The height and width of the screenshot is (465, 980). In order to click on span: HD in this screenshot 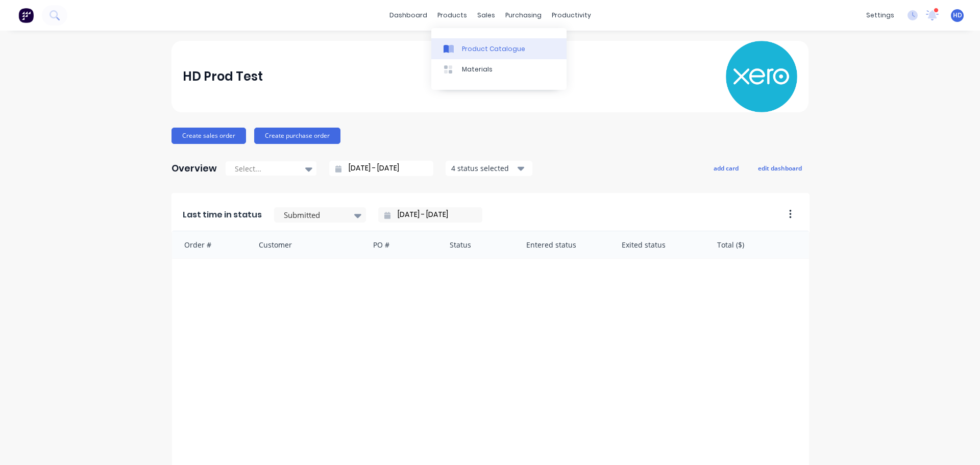, I will do `click(958, 16)`.